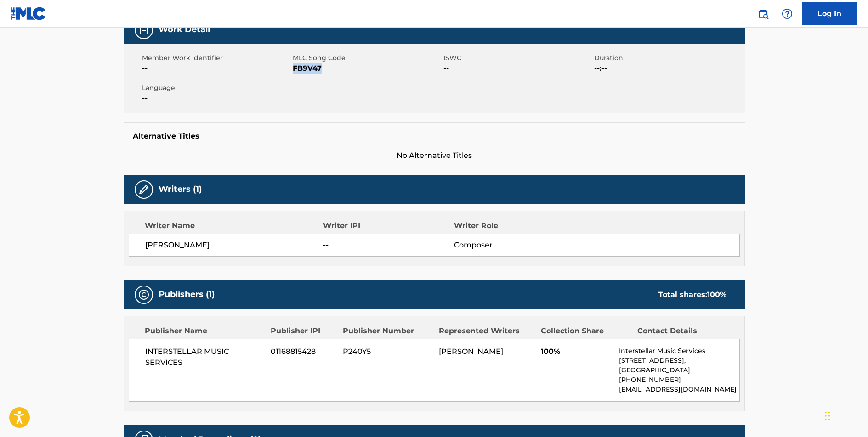 This screenshot has height=437, width=868. What do you see at coordinates (829, 14) in the screenshot?
I see `a: Log In` at bounding box center [829, 14].